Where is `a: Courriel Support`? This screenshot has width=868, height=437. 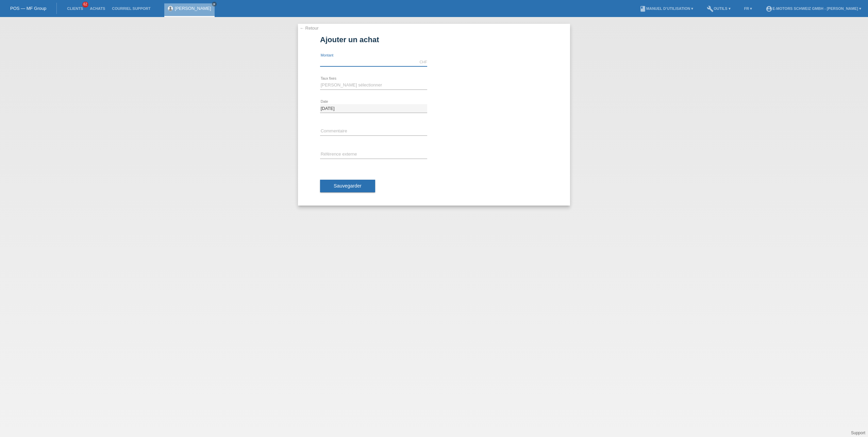 a: Courriel Support is located at coordinates (131, 8).